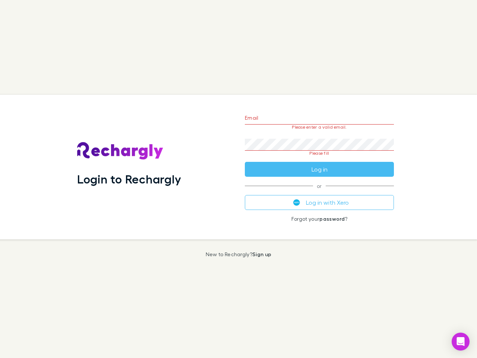 The width and height of the screenshot is (477, 358). What do you see at coordinates (261, 254) in the screenshot?
I see `a: Sign up` at bounding box center [261, 254].